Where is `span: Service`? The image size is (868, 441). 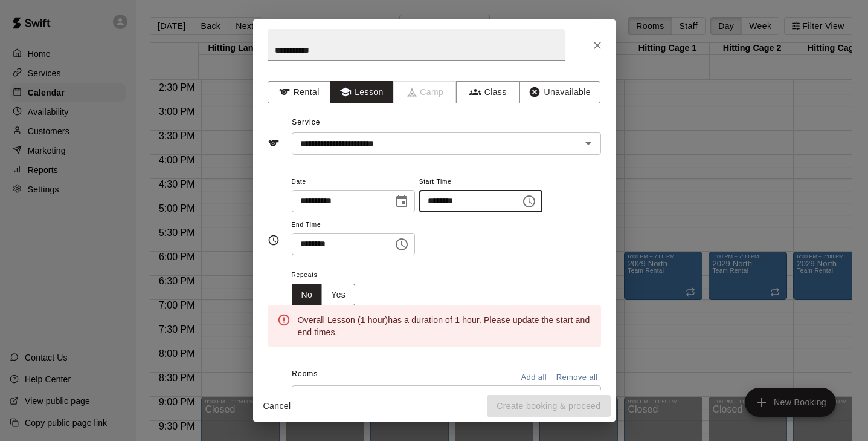 span: Service is located at coordinates (306, 122).